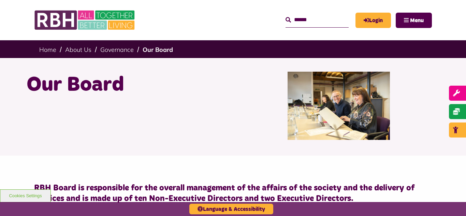  Describe the element at coordinates (48, 49) in the screenshot. I see `a: Home` at that location.